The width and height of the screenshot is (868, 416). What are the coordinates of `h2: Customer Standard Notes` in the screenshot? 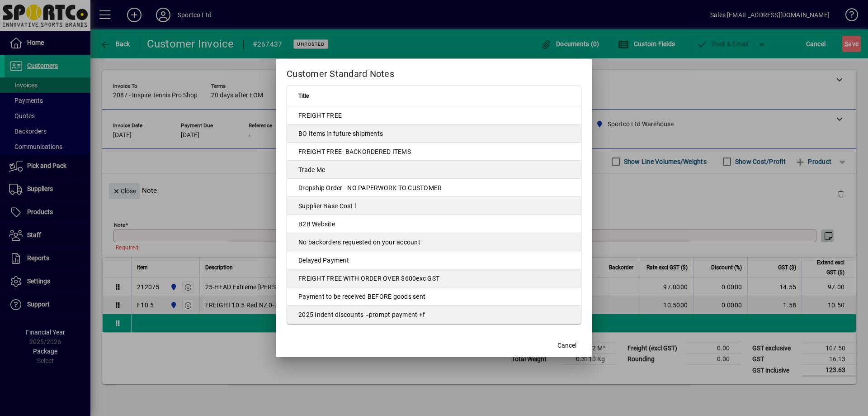 It's located at (434, 72).